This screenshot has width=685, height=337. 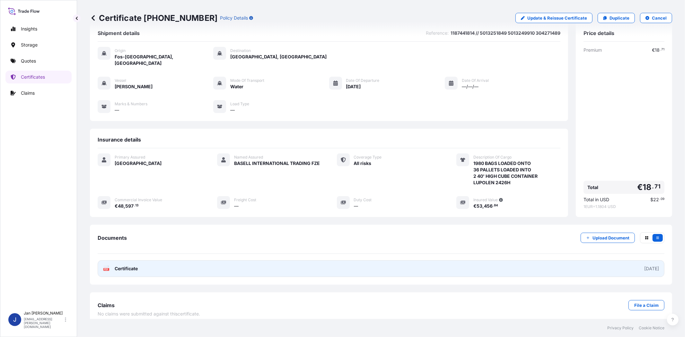 I want to click on button: Cancel, so click(x=656, y=18).